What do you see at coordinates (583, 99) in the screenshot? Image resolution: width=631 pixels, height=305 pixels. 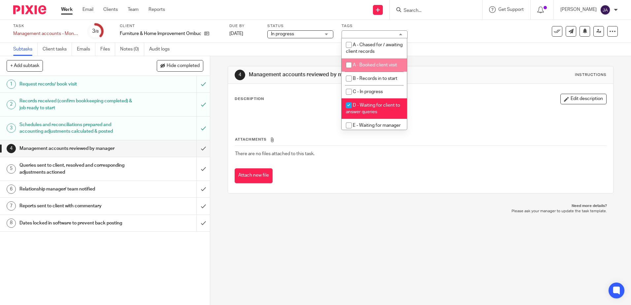 I see `button: Edit description` at bounding box center [583, 99].